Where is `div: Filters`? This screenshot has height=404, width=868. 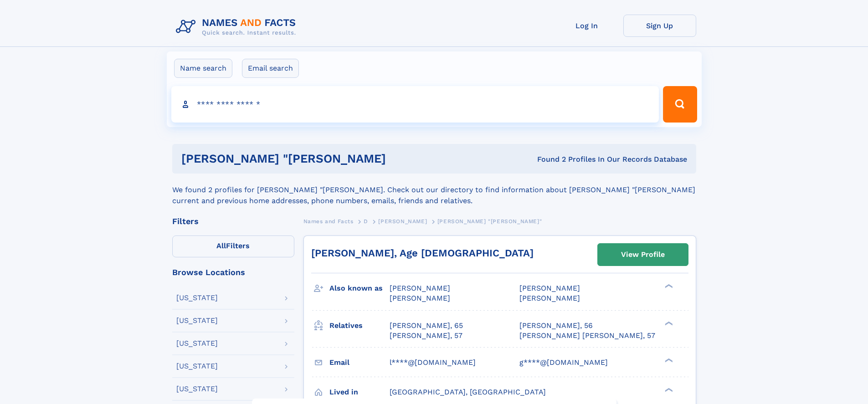 div: Filters is located at coordinates (234, 222).